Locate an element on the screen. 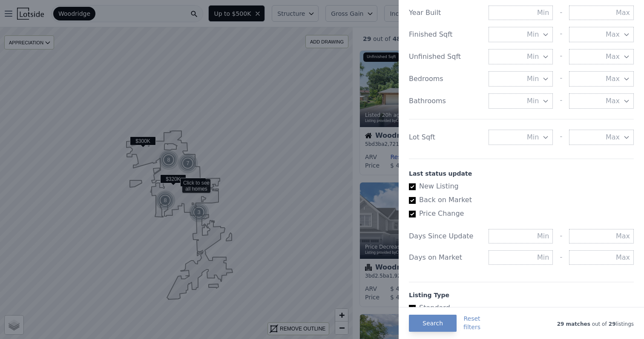 This screenshot has height=339, width=644. div: Bedrooms is located at coordinates (445, 79).